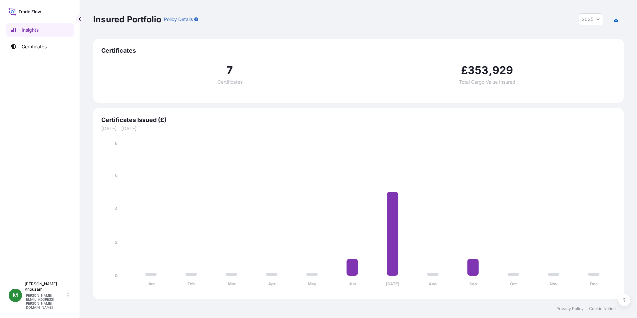 This screenshot has width=637, height=318. What do you see at coordinates (312, 284) in the screenshot?
I see `tspan: May` at bounding box center [312, 284].